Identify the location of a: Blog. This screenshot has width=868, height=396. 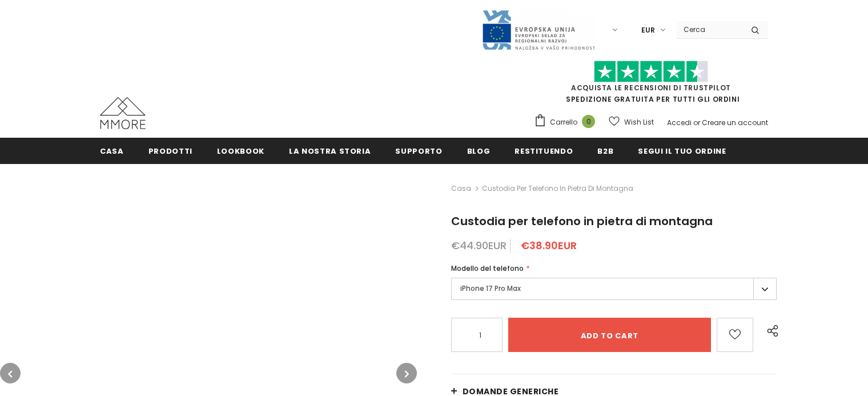
(479, 150).